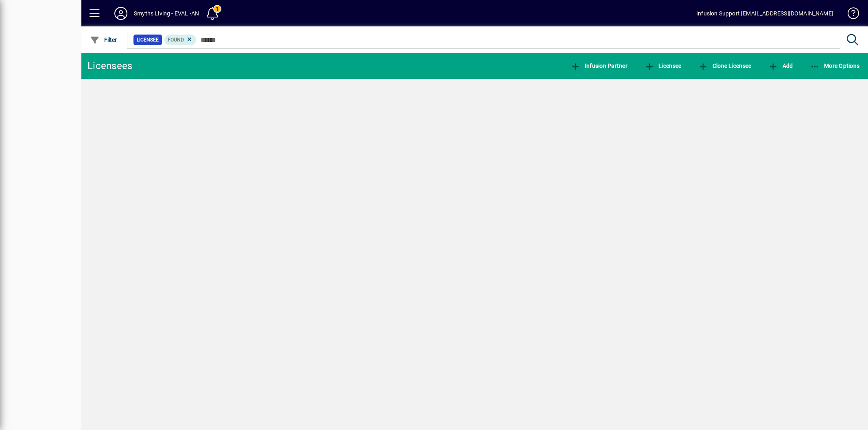 This screenshot has height=430, width=868. Describe the element at coordinates (835, 66) in the screenshot. I see `button: More Options` at that location.